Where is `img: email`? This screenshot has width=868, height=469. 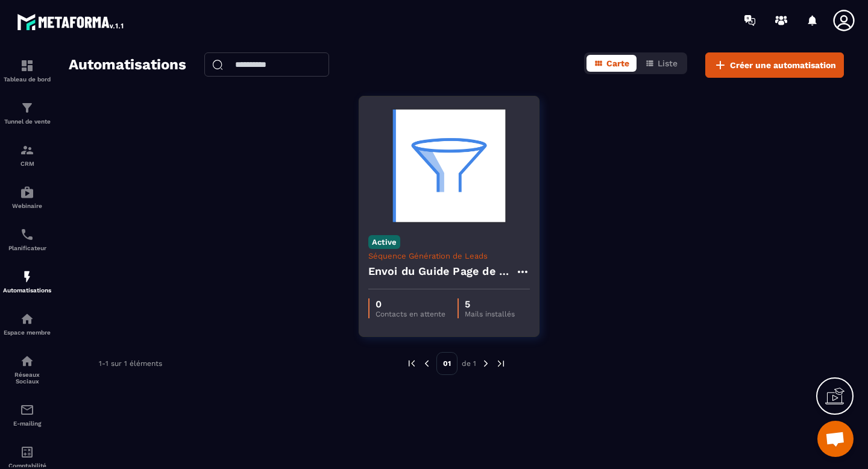 img: email is located at coordinates (28, 410).